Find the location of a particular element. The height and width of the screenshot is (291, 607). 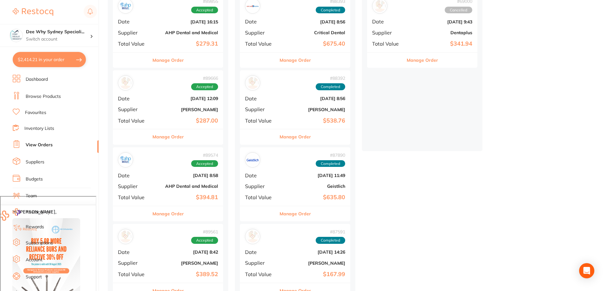

a: Support is located at coordinates (34, 277).